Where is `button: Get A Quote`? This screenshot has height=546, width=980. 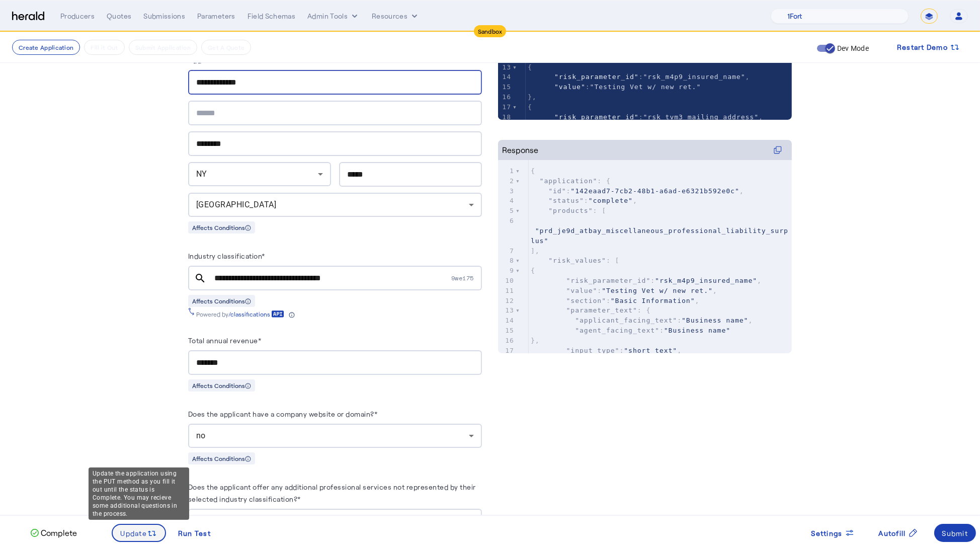 button: Get A Quote is located at coordinates (225, 47).